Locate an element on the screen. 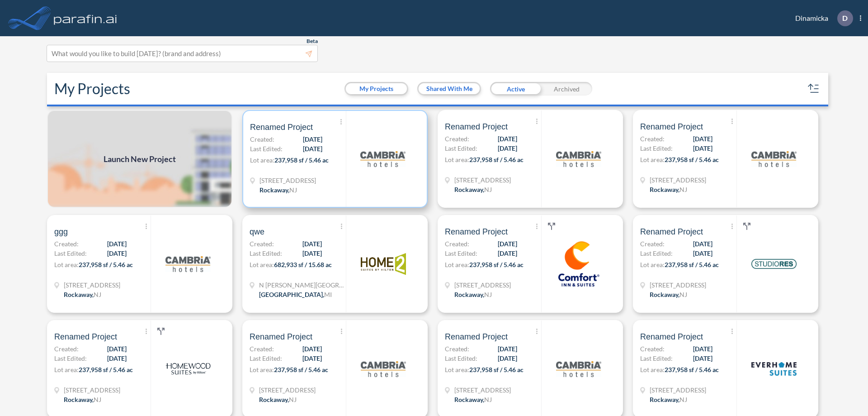 This screenshot has height=416, width=868. span: Beta is located at coordinates (312, 42).